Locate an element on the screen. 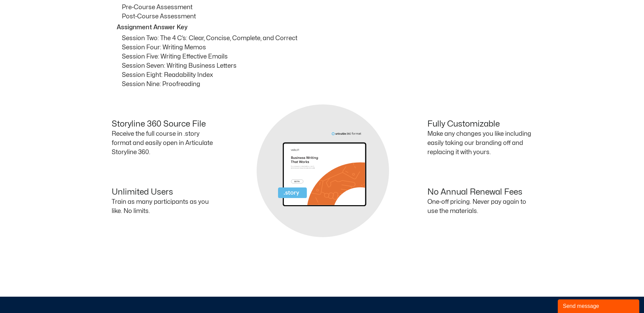 The width and height of the screenshot is (644, 313). p: Session Nine: Proofreading is located at coordinates (327, 84).